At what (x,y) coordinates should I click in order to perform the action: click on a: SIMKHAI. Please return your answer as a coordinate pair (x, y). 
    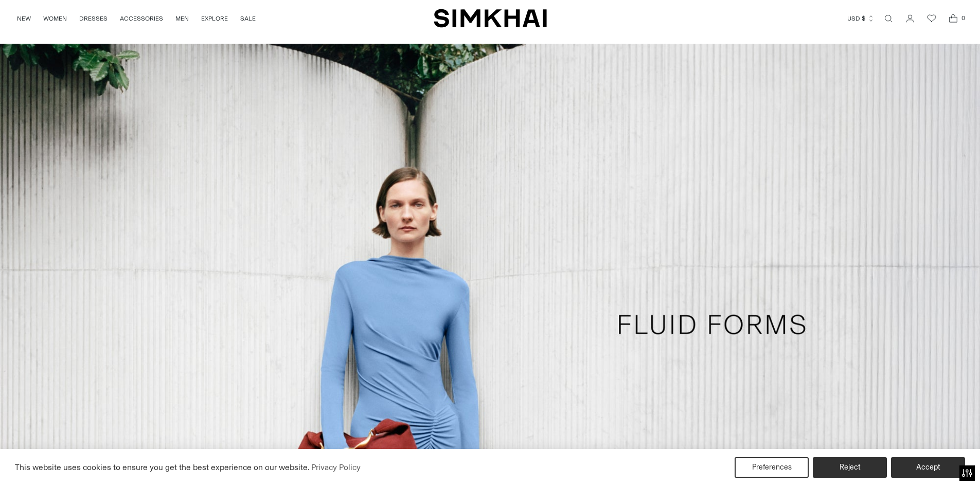
    Looking at the image, I should click on (490, 18).